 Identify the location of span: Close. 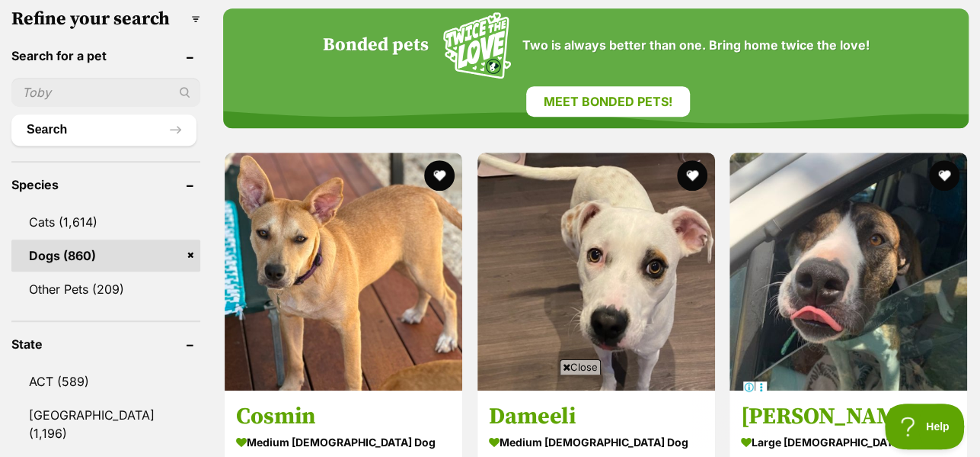
(581, 367).